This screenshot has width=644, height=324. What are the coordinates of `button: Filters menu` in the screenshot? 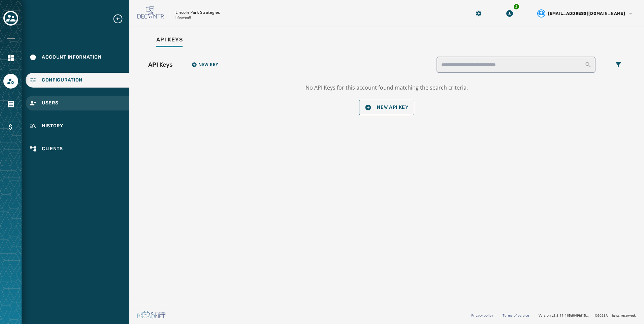 It's located at (619, 65).